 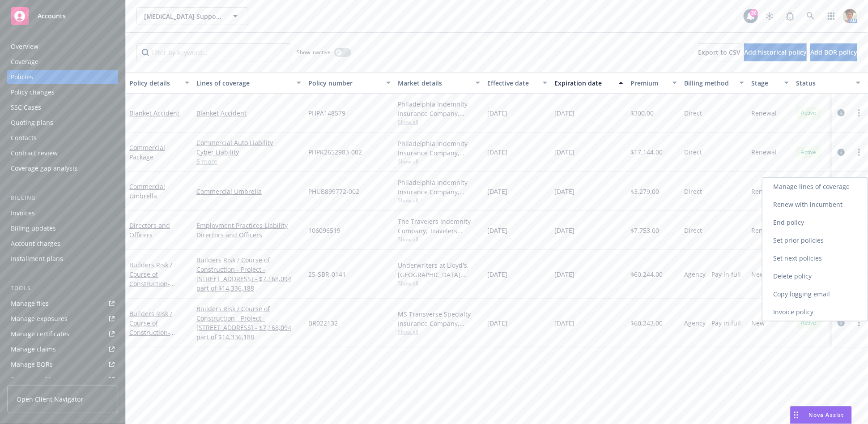 What do you see at coordinates (62, 319) in the screenshot?
I see `a: Manage exposures` at bounding box center [62, 319].